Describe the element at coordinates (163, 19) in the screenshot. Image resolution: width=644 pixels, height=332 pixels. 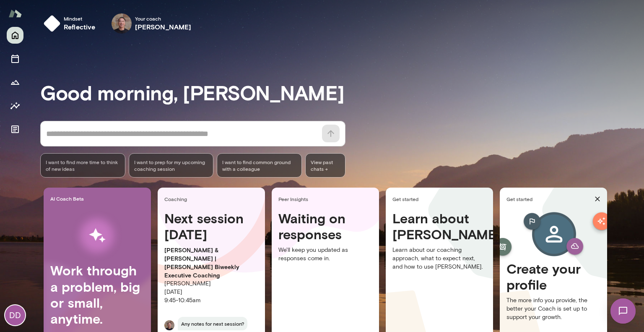
I see `span: Your coach` at that location.